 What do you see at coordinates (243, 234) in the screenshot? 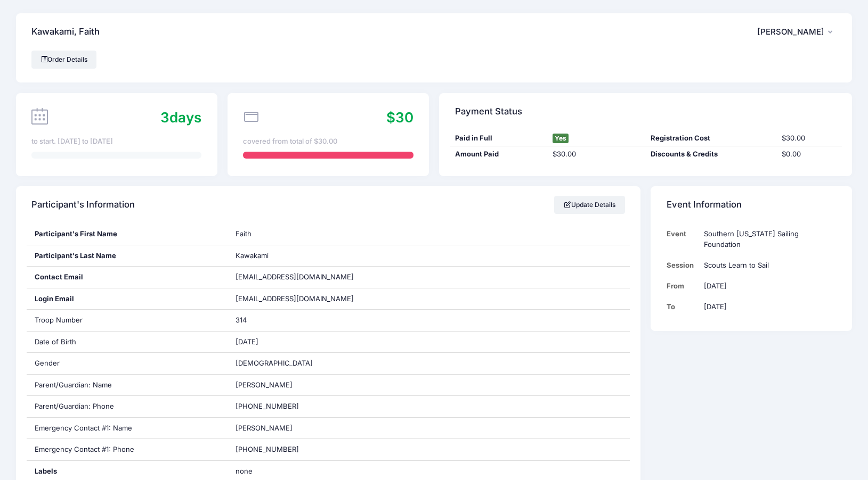
I see `span: Faith` at bounding box center [243, 234].